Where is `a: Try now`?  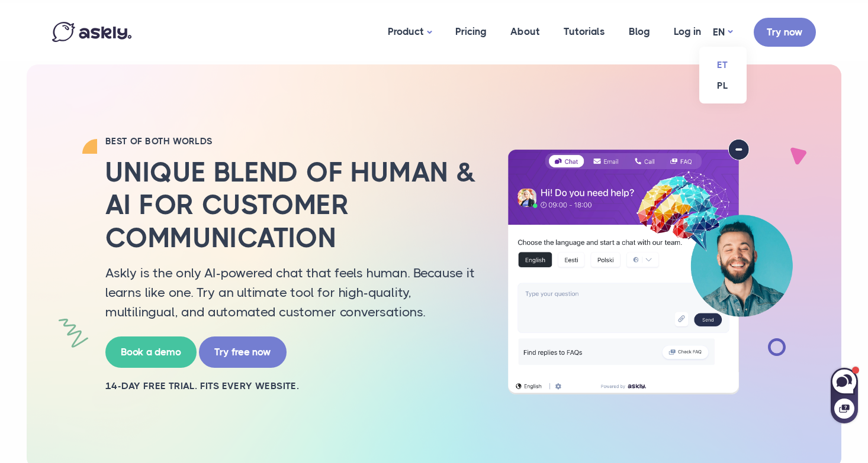 a: Try now is located at coordinates (784, 32).